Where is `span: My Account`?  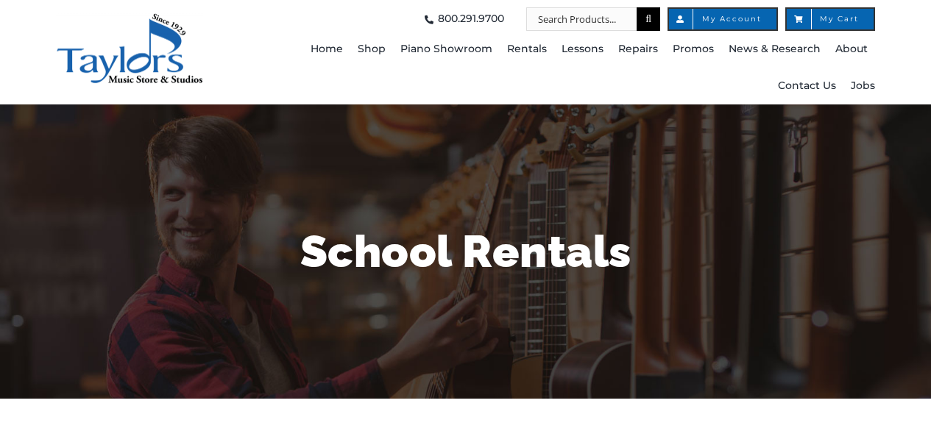 span: My Account is located at coordinates (722, 19).